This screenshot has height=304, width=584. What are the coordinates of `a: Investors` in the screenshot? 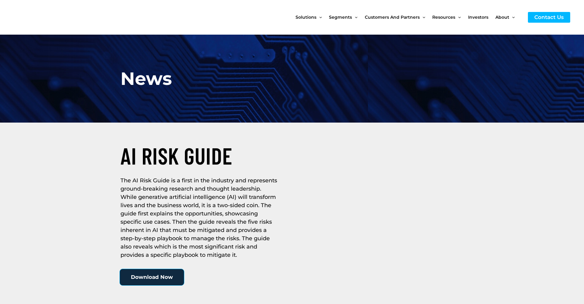 It's located at (481, 17).